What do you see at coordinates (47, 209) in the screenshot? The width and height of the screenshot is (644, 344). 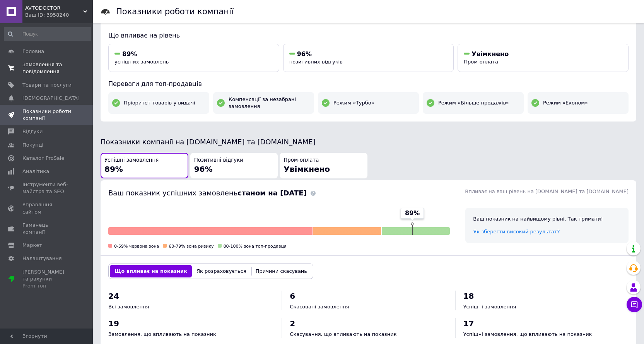 I see `span: Управління сайтом` at bounding box center [47, 209].